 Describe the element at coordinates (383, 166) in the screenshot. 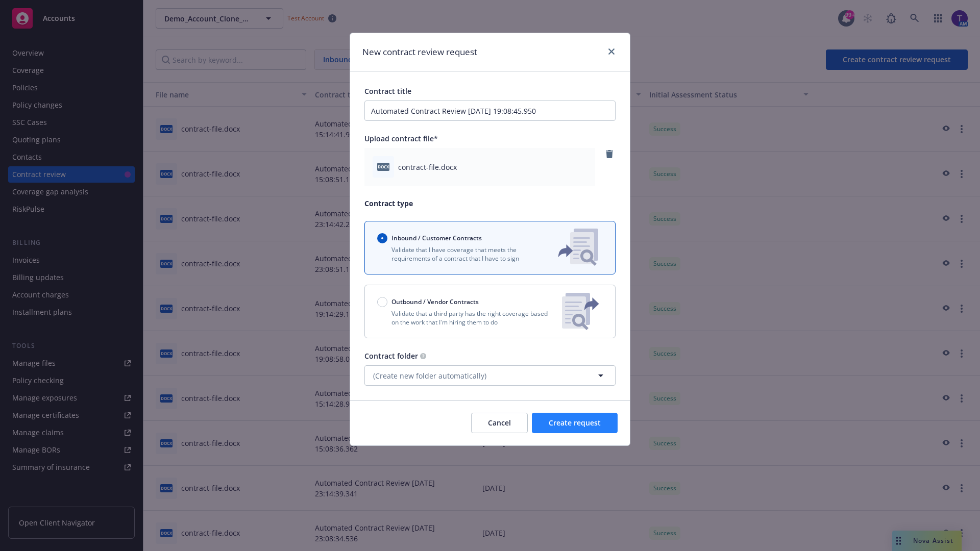

I see `span: docx` at that location.